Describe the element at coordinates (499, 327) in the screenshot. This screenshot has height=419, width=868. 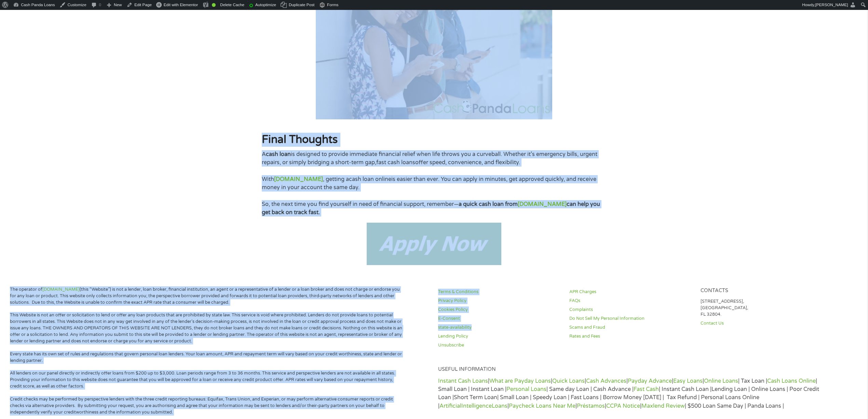
I see `a: state-availability` at that location.